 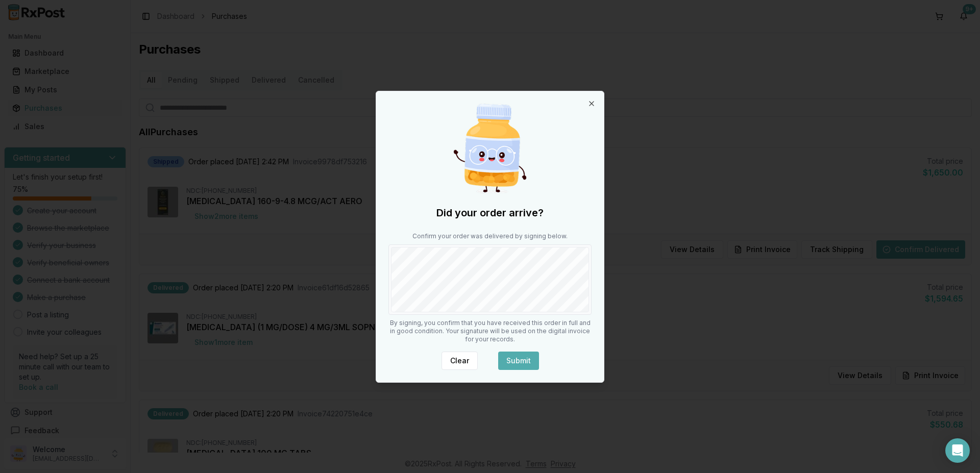 I want to click on h2: Did your order arrive?, so click(x=490, y=213).